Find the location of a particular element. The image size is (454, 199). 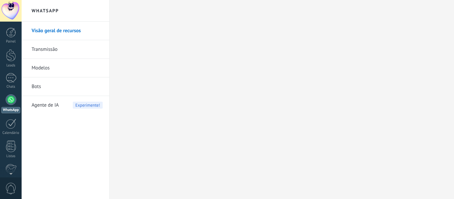

li: Modelos is located at coordinates (65, 68).